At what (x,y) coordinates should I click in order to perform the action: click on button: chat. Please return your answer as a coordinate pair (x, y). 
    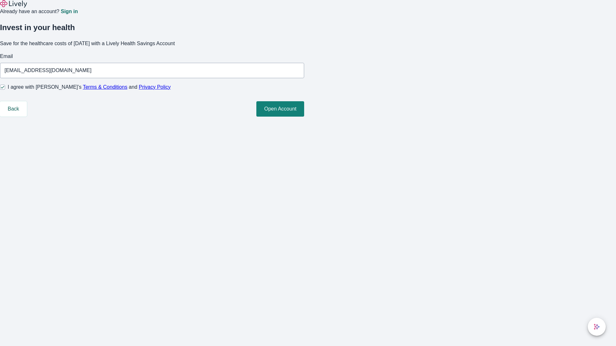
    Looking at the image, I should click on (597, 327).